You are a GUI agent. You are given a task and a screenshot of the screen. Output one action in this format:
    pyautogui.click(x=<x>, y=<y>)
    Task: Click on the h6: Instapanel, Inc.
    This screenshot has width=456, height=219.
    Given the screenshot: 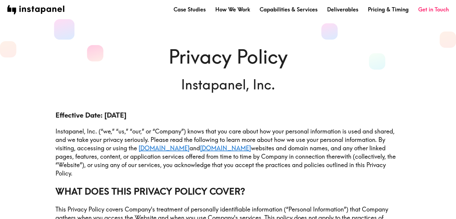 What is the action you would take?
    pyautogui.click(x=228, y=84)
    